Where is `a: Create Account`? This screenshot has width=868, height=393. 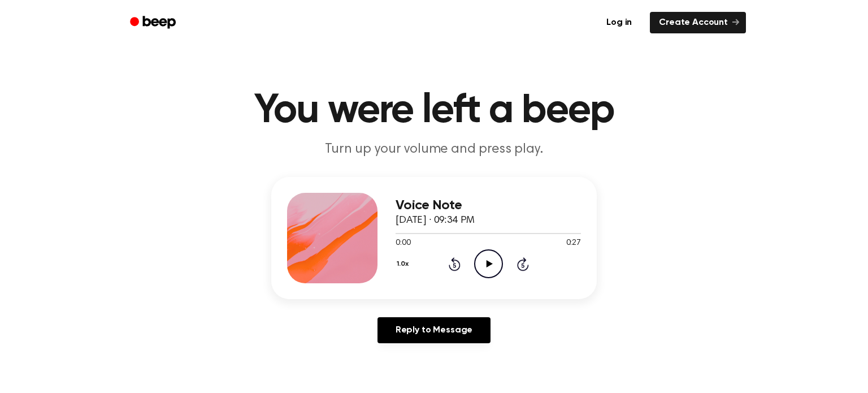
a: Create Account is located at coordinates (697, 23).